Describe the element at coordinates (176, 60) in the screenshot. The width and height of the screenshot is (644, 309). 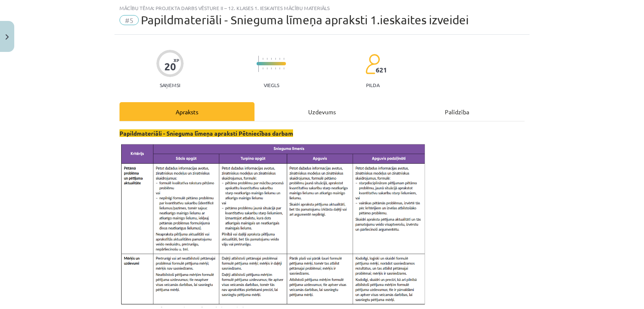
I see `span: XP` at that location.